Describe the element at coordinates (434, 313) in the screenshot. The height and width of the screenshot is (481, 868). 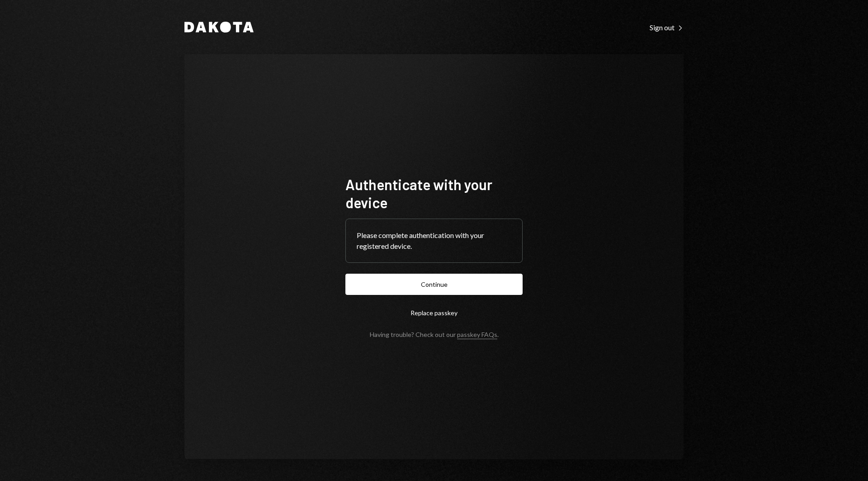
I see `button: Replace passkey` at that location.